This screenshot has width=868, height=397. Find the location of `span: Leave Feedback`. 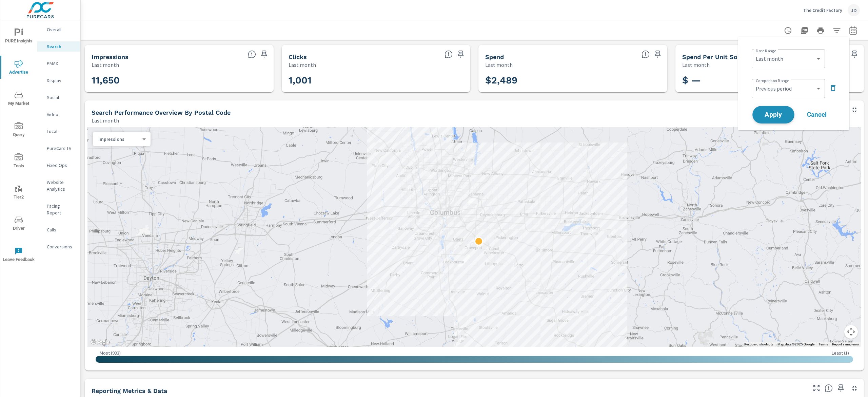

span: Leave Feedback is located at coordinates (19, 255).